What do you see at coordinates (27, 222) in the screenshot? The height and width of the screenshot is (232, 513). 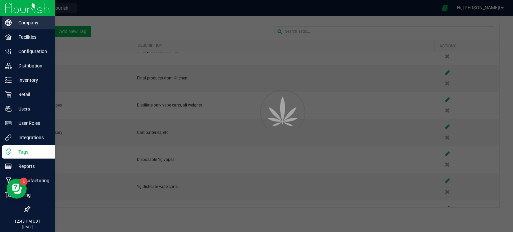 I see `p: 12:43 PM CDT` at bounding box center [27, 222].